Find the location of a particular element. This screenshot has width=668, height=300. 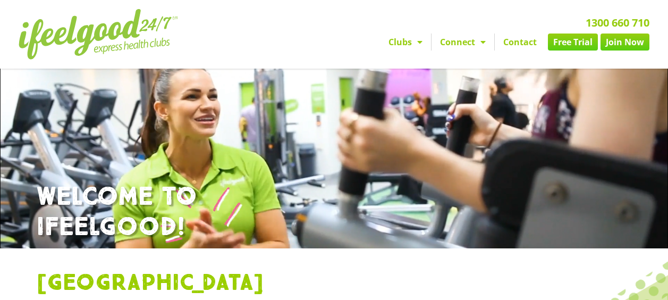

a: Clubs is located at coordinates (406, 42).